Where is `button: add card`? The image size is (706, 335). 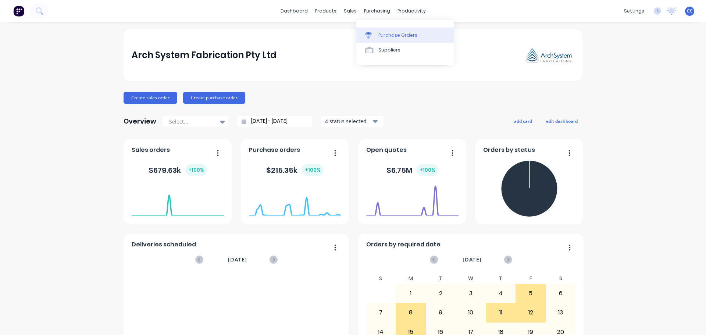
button: add card is located at coordinates (523, 121).